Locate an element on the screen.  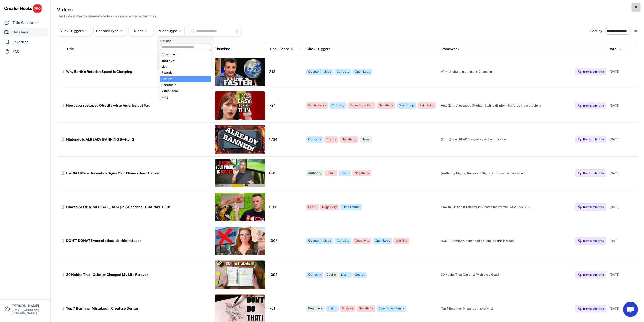
li: Experiment is located at coordinates (185, 55).